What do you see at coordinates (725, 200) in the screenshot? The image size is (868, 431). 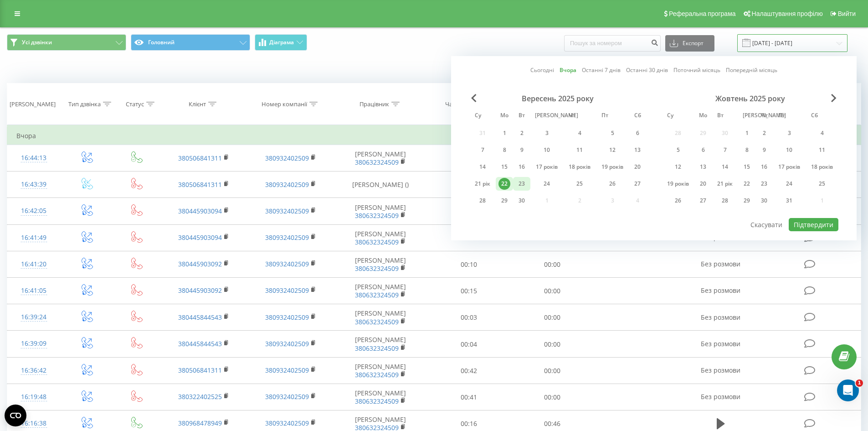 I see `font: 28` at bounding box center [725, 200].